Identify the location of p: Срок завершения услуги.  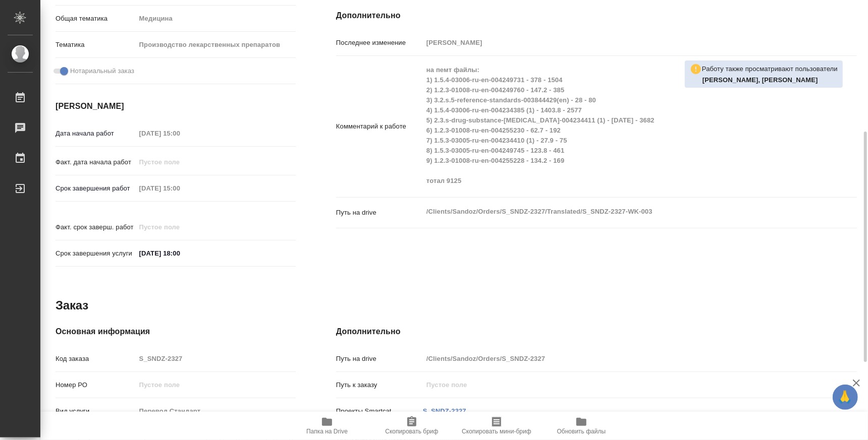
(95, 254).